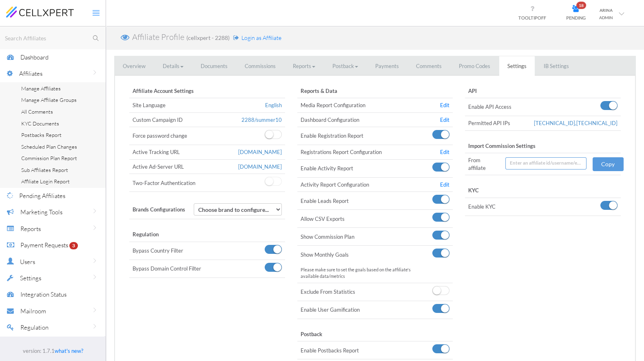 The image size is (644, 361). I want to click on td: Media Report Configuration, so click(363, 106).